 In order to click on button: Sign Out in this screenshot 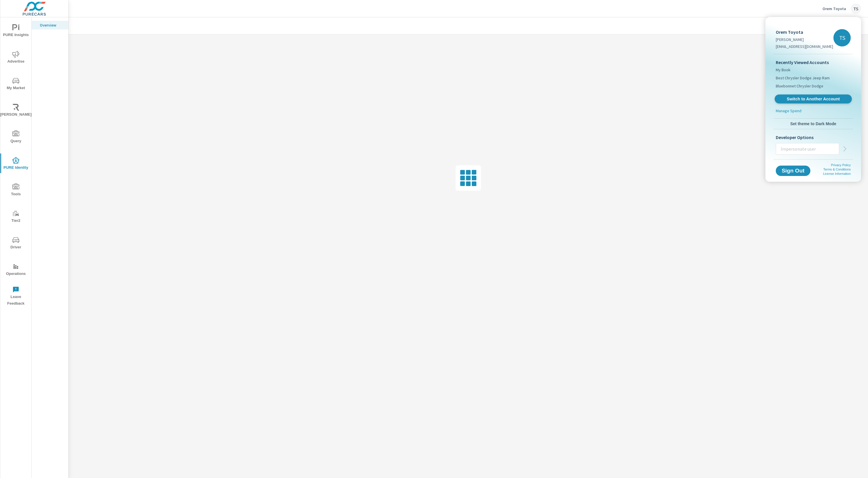, I will do `click(793, 171)`.